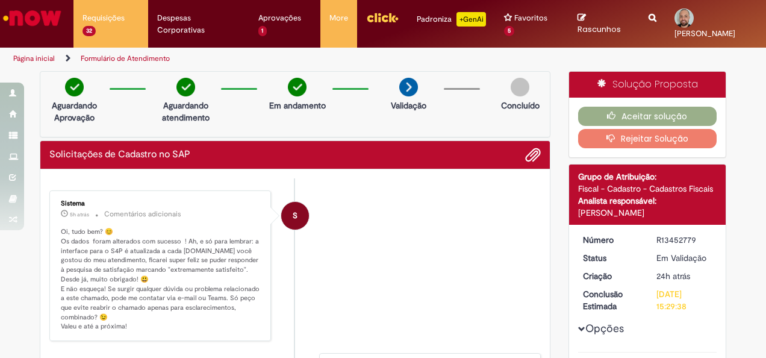 This screenshot has height=358, width=766. Describe the element at coordinates (647, 188) in the screenshot. I see `div: Fiscal - Cadastro - Cadastros Fiscais` at that location.